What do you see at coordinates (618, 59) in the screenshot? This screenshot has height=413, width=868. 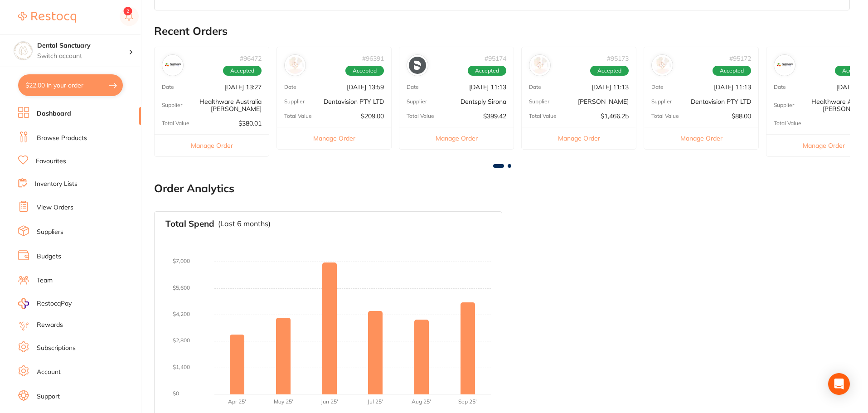 I see `p: # 95173` at bounding box center [618, 59].